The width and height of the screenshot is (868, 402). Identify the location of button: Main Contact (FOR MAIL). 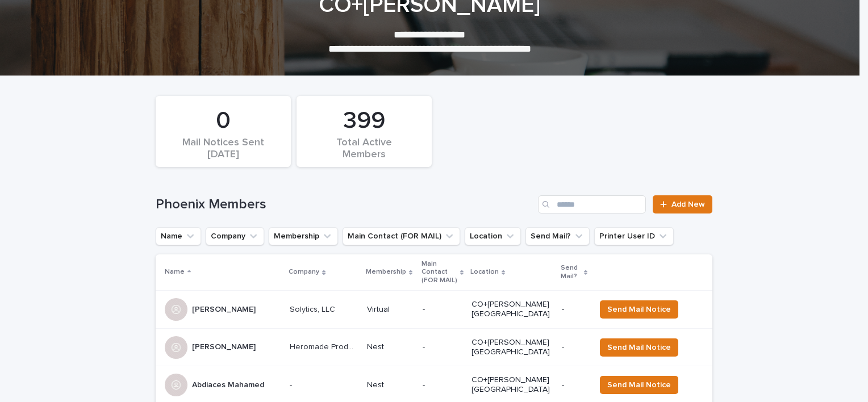
(401, 236).